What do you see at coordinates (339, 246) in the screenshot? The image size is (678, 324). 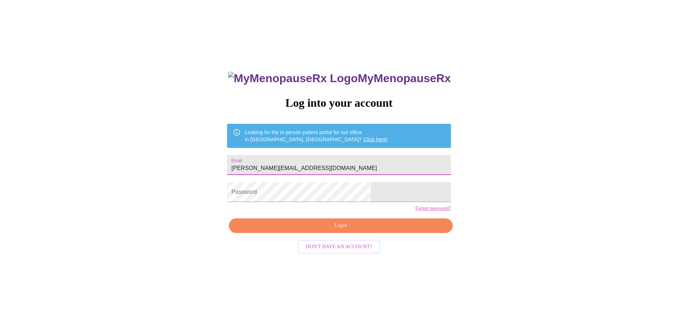 I see `a: Don't have an account?` at bounding box center [339, 246].